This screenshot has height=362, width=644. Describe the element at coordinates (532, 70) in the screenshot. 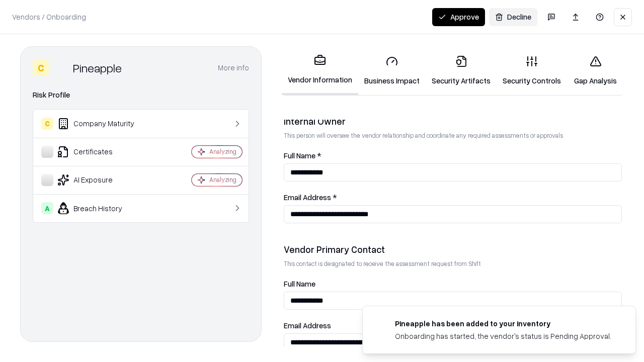

I see `a: Security Controls` at that location.